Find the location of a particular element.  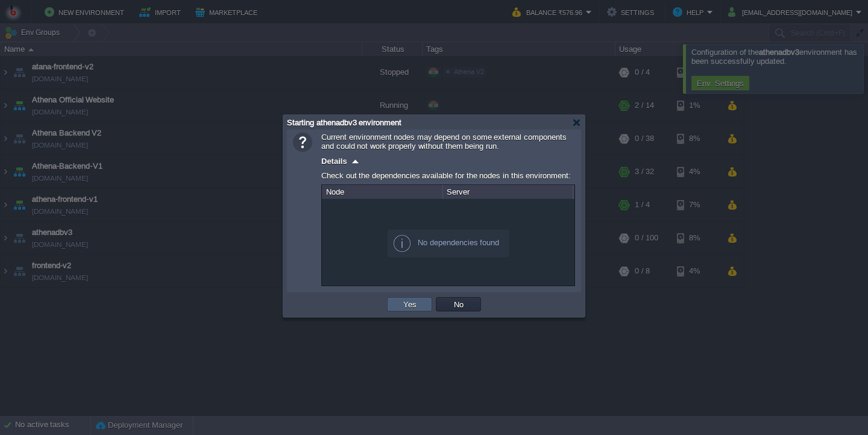

div: Check out the dependencies available for the nodes in this environment: is located at coordinates (448, 176).